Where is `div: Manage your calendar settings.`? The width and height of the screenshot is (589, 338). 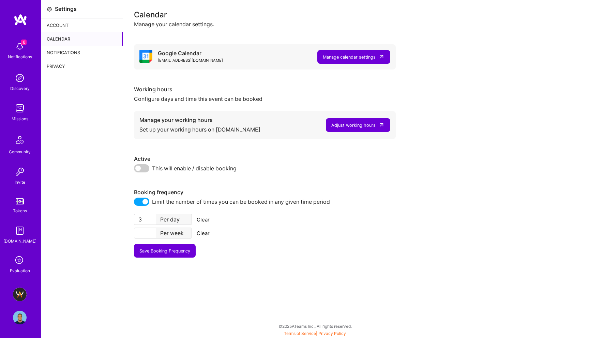 div: Manage your calendar settings. is located at coordinates (356, 24).